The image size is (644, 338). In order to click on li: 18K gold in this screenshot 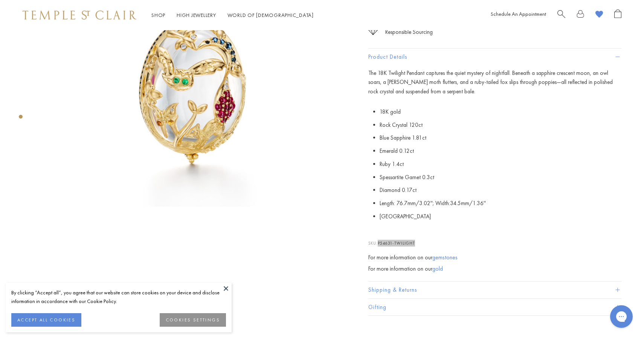, I will do `click(501, 112)`.